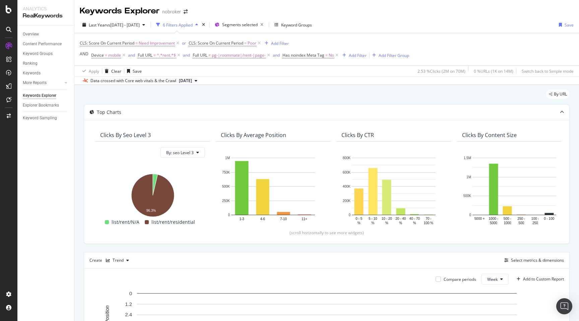 This screenshot has width=579, height=321. Describe the element at coordinates (415, 218) in the screenshot. I see `text: 40 - 70` at that location.